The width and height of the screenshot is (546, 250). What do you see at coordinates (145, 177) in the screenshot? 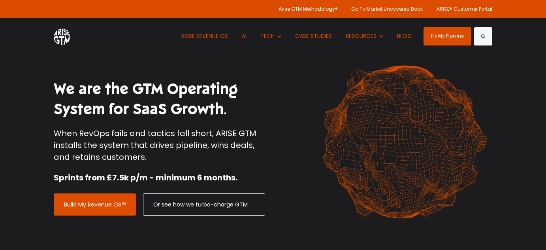
I see `strong: Sprints from £7.5k p/m - minimum 6 months.` at bounding box center [145, 177].